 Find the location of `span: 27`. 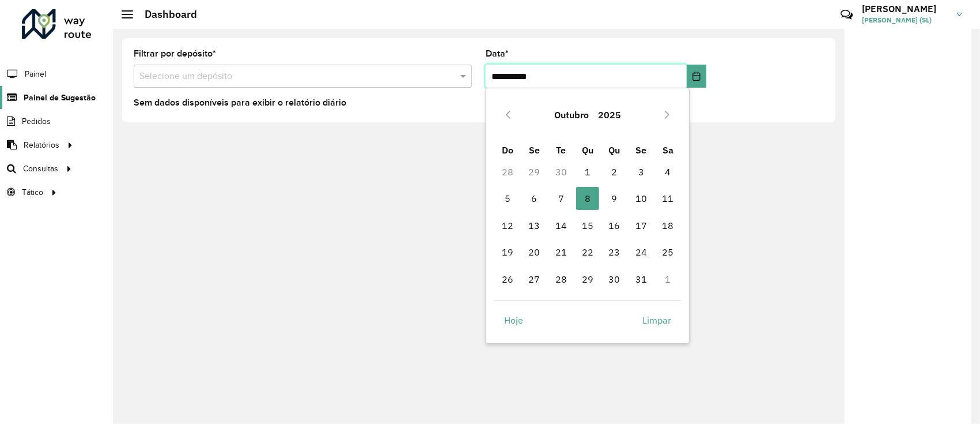

span: 27 is located at coordinates (534, 279).